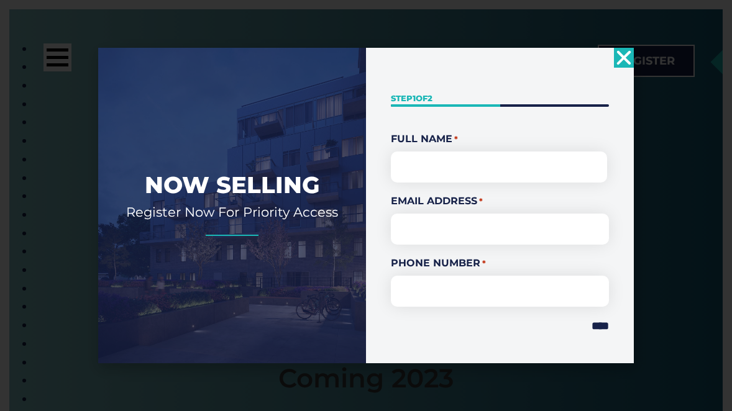 This screenshot has width=732, height=411. What do you see at coordinates (414, 98) in the screenshot?
I see `span: 1` at bounding box center [414, 98].